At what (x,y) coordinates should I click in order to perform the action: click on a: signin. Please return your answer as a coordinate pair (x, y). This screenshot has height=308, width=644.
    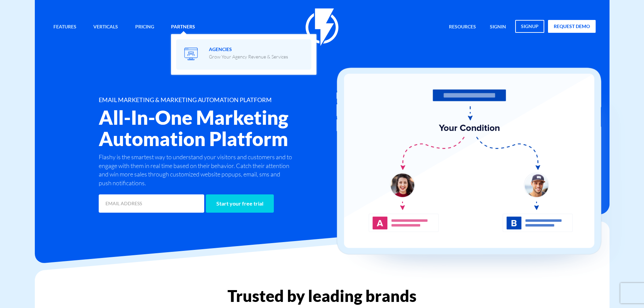
    Looking at the image, I should click on (498, 27).